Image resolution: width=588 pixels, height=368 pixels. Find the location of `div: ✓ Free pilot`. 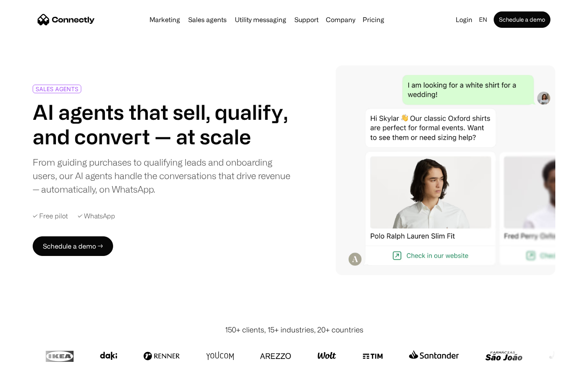

div: ✓ Free pilot is located at coordinates (51, 216).